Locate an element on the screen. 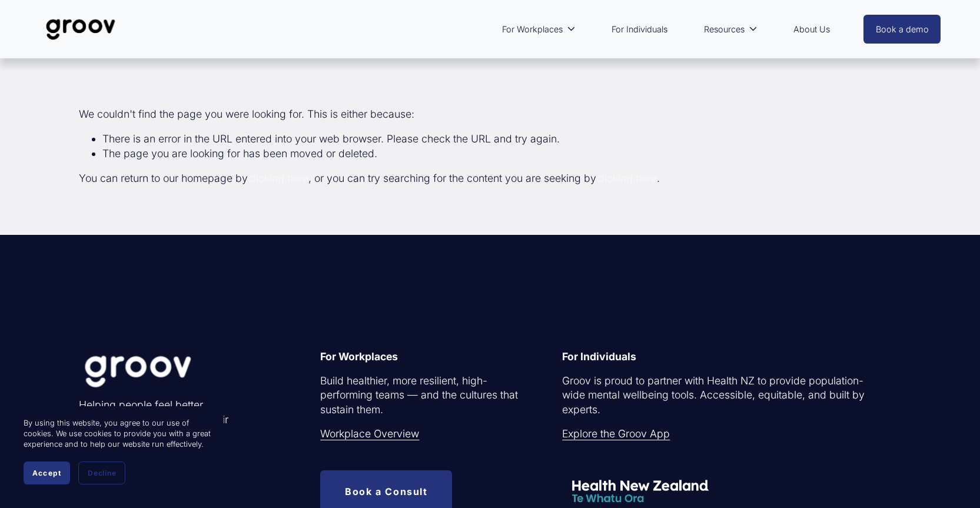  strong: For Workplaces is located at coordinates (359, 357).